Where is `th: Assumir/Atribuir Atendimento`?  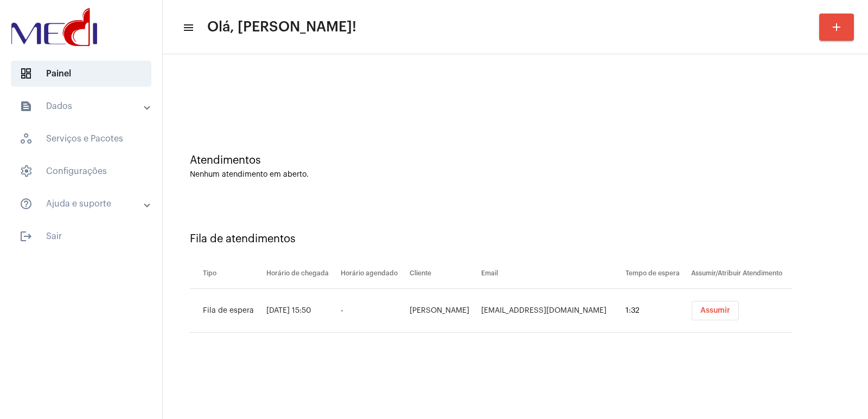
th: Assumir/Atribuir Atendimento is located at coordinates (740, 274).